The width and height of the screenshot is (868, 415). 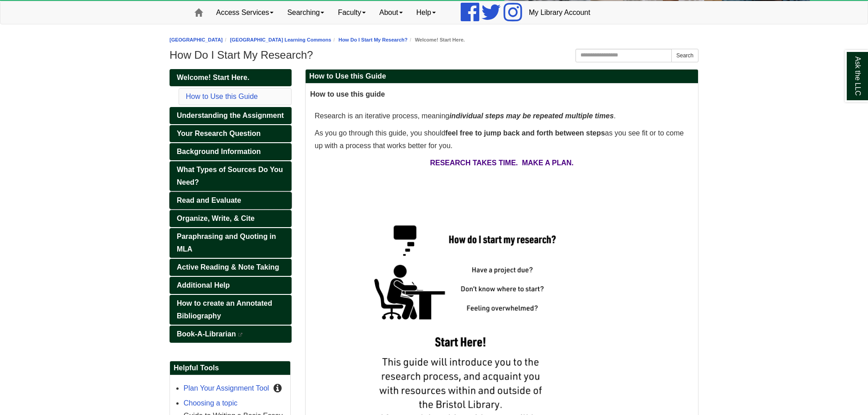 I want to click on button: Search, so click(x=684, y=56).